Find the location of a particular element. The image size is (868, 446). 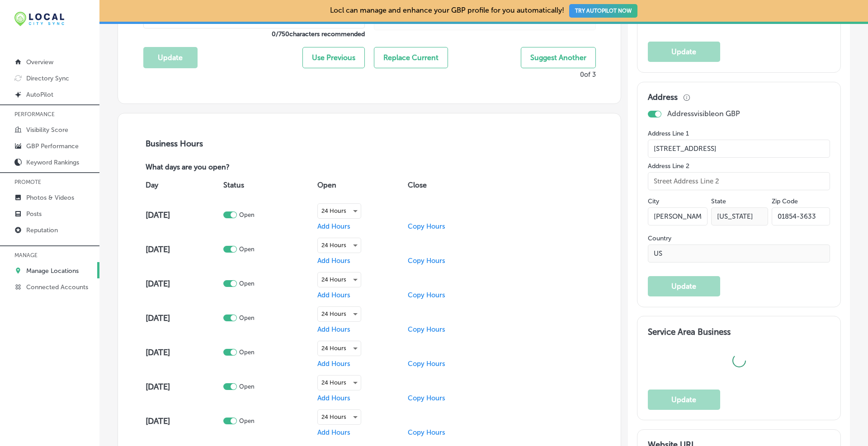

th: Status is located at coordinates (268, 185).